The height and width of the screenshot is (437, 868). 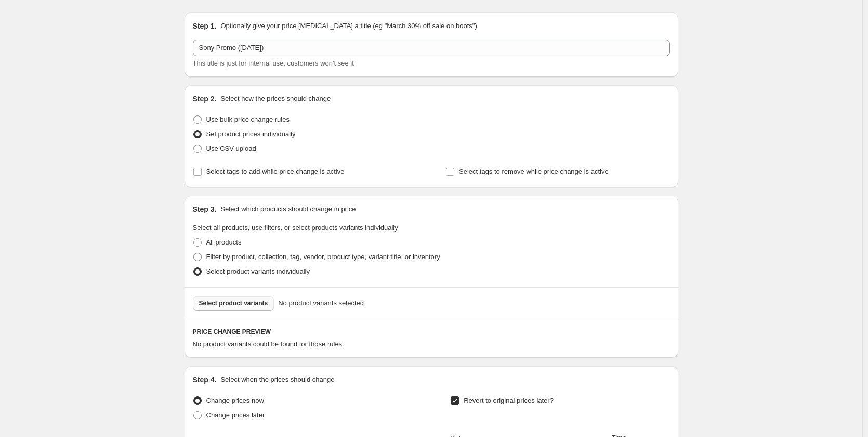 What do you see at coordinates (258, 271) in the screenshot?
I see `span: Select product variants individually` at bounding box center [258, 271].